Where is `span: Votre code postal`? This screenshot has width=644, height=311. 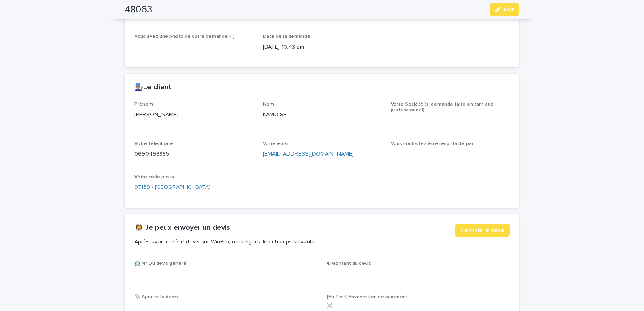 span: Votre code postal is located at coordinates (155, 177).